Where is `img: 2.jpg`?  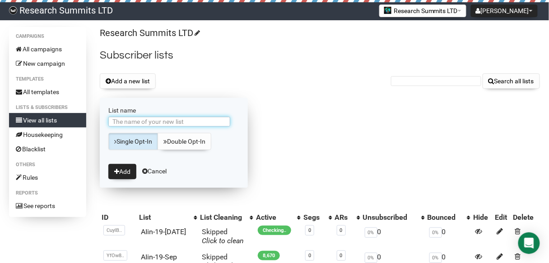
img: 2.jpg is located at coordinates (388, 10).